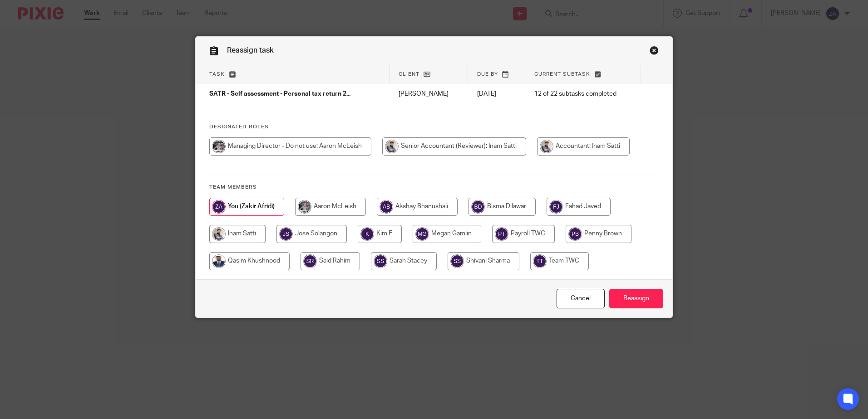 This screenshot has width=868, height=419. What do you see at coordinates (583, 95) in the screenshot?
I see `td: 12 of 22 subtasks completed` at bounding box center [583, 95].